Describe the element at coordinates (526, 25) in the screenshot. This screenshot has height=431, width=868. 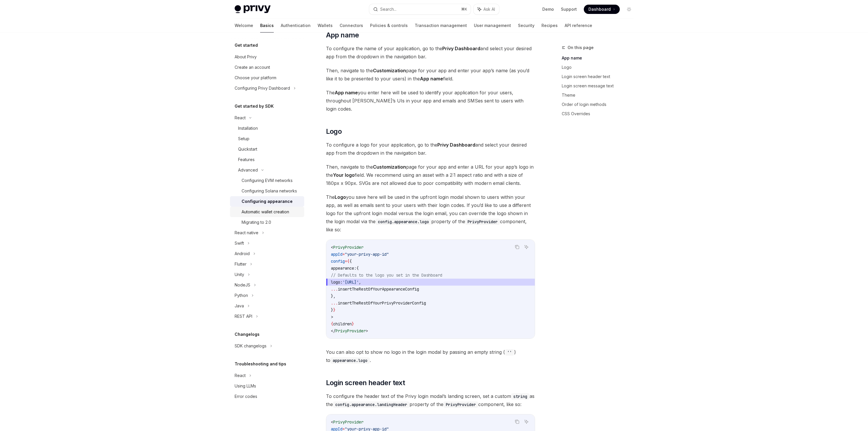
I see `a: Security` at that location.